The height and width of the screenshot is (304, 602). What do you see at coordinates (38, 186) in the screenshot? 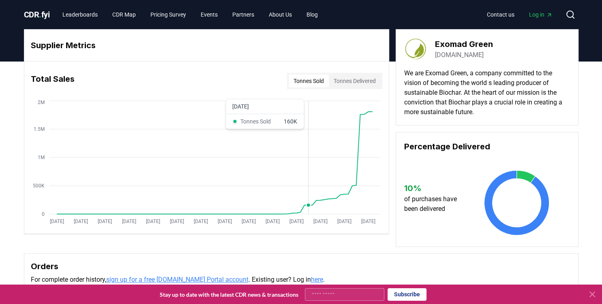
I see `tspan: 500K` at bounding box center [38, 186].